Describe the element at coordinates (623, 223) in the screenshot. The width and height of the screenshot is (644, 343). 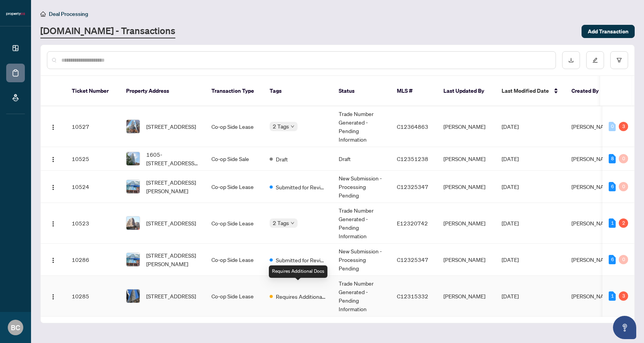
I see `div: 2` at that location.